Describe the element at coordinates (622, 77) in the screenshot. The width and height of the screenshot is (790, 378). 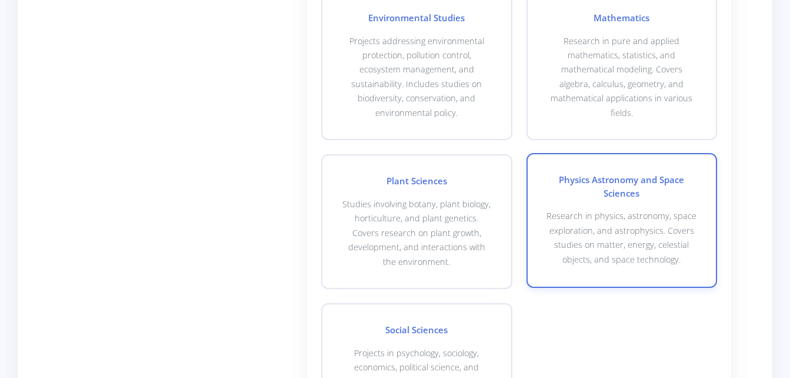
I see `p: Research in pure and applied mathematics, statistics, and mathematical modeling. Covers algebra, ...` at that location.